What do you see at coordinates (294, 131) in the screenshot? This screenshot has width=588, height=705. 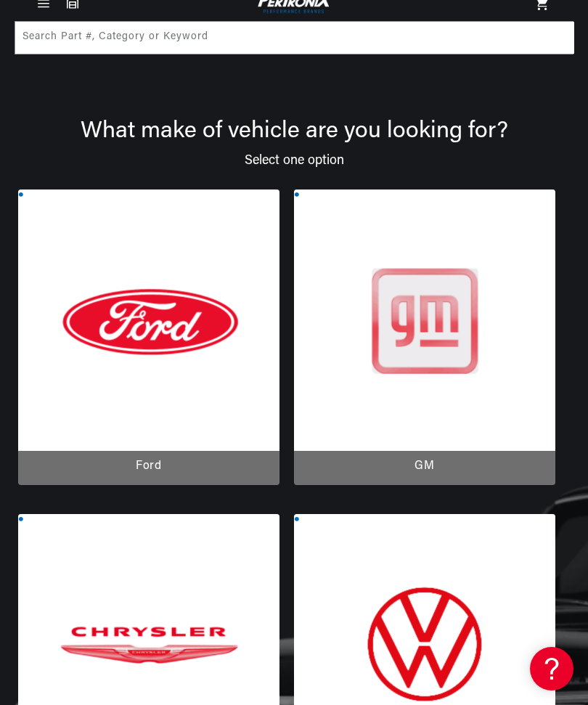 I see `div: What make of vehicle are you looking for?` at bounding box center [294, 131].